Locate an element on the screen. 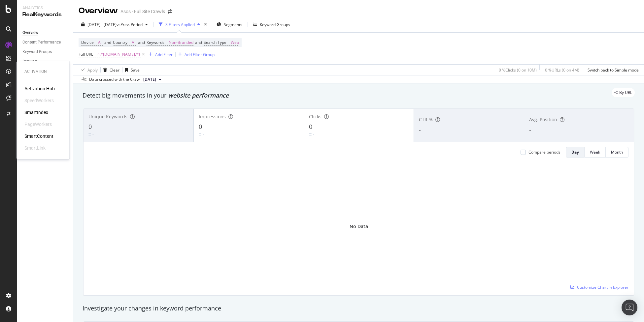 The image size is (644, 322). span: Clicks is located at coordinates (315, 116).